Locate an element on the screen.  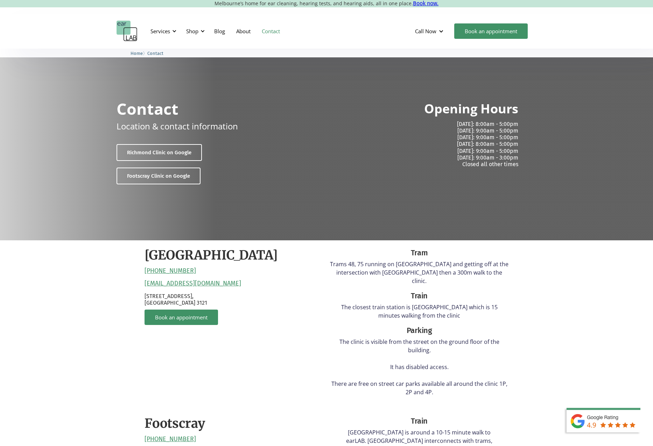
span: Home is located at coordinates (136, 53).